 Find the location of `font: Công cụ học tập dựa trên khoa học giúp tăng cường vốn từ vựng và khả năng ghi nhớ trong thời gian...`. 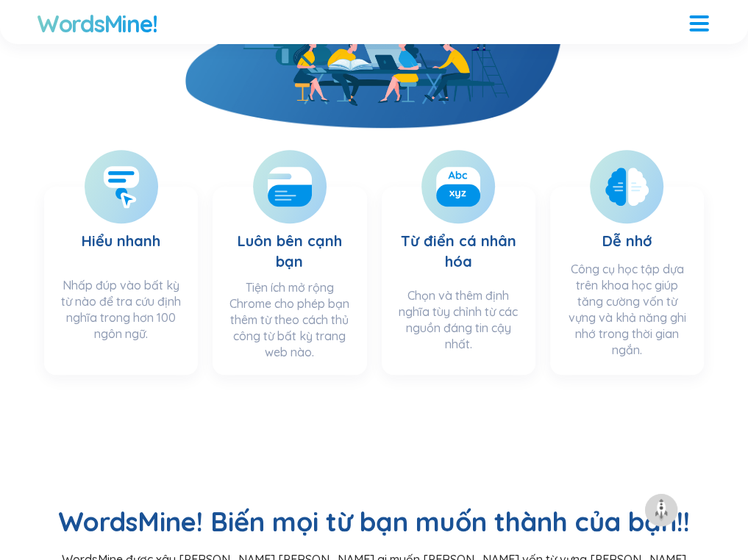

font: Công cụ học tập dựa trên khoa học giúp tăng cường vốn từ vựng và khả năng ghi nhớ trong thời gian... is located at coordinates (627, 309).